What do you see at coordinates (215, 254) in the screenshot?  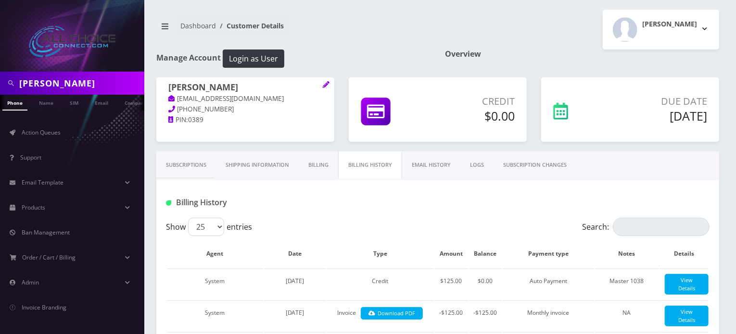 I see `th: Agent` at bounding box center [215, 254].